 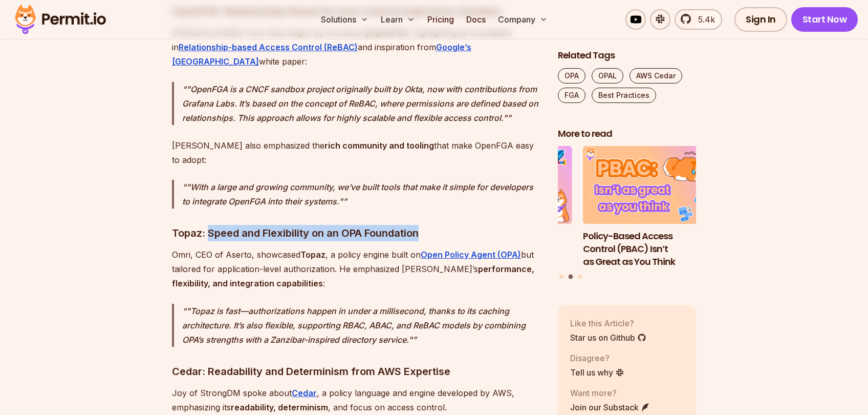 What do you see at coordinates (313, 255) in the screenshot?
I see `strong: Topaz` at bounding box center [313, 255].